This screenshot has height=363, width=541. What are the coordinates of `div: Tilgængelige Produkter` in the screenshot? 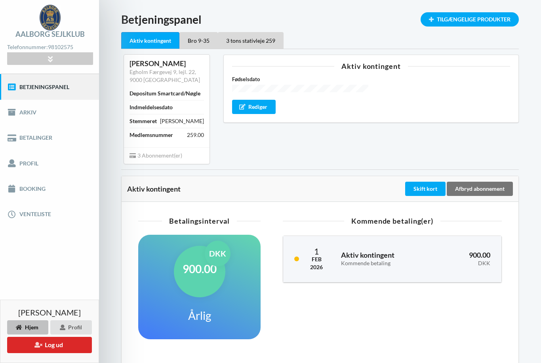 It's located at (470, 19).